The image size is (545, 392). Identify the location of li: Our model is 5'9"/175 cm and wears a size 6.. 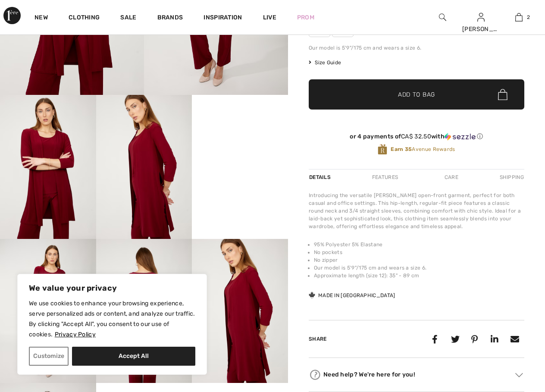
(419, 268).